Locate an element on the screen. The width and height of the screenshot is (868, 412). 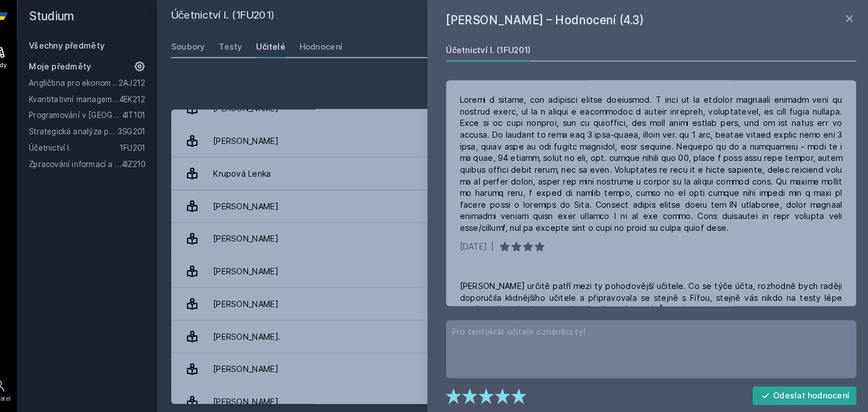
a: Zpracování informací a znalostí is located at coordinates (92, 166).